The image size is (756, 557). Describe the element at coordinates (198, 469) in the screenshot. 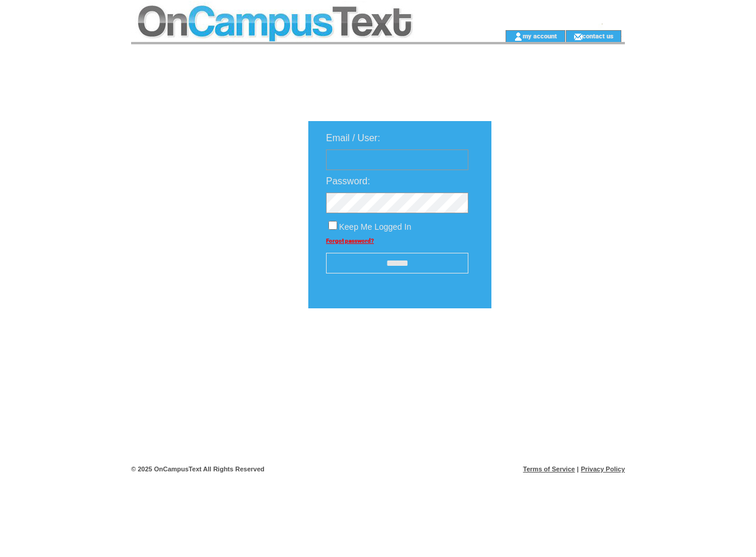

I see `span: © 2025 OnCampusText All Rights Reserved` at that location.